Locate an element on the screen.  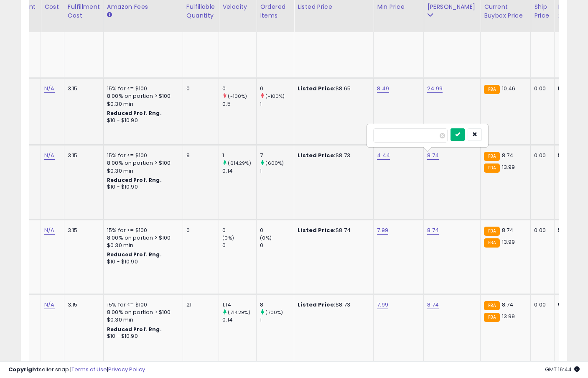
div: Cost is located at coordinates (52, 7).